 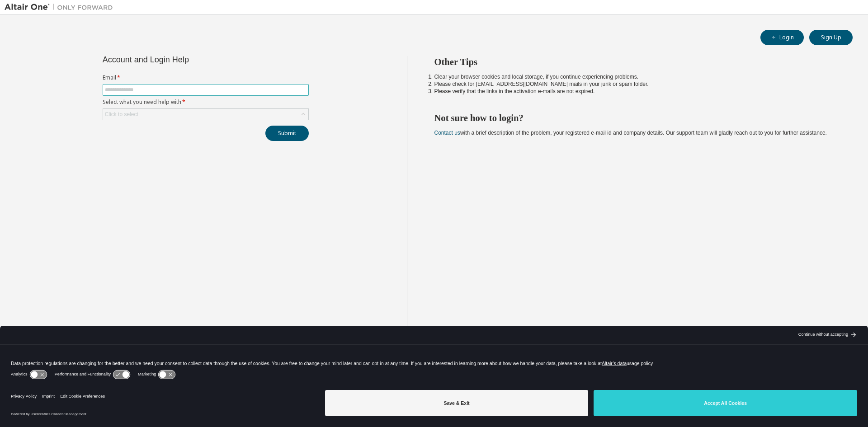 I want to click on div: Account and Login Help, so click(x=185, y=59).